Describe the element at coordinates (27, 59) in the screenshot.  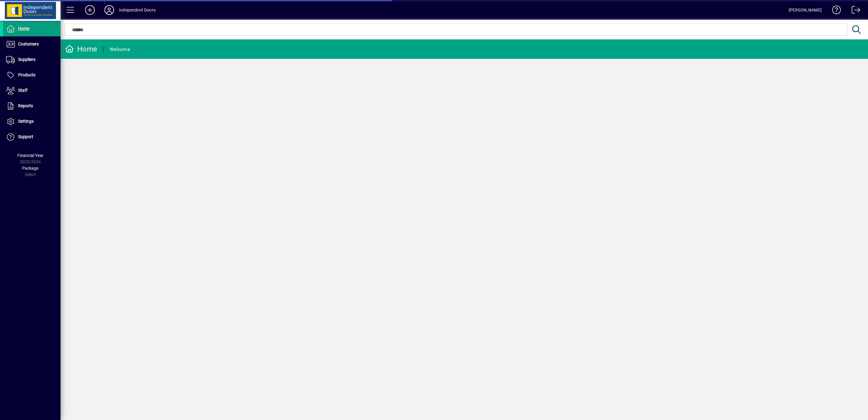
I see `span: Suppliers` at that location.